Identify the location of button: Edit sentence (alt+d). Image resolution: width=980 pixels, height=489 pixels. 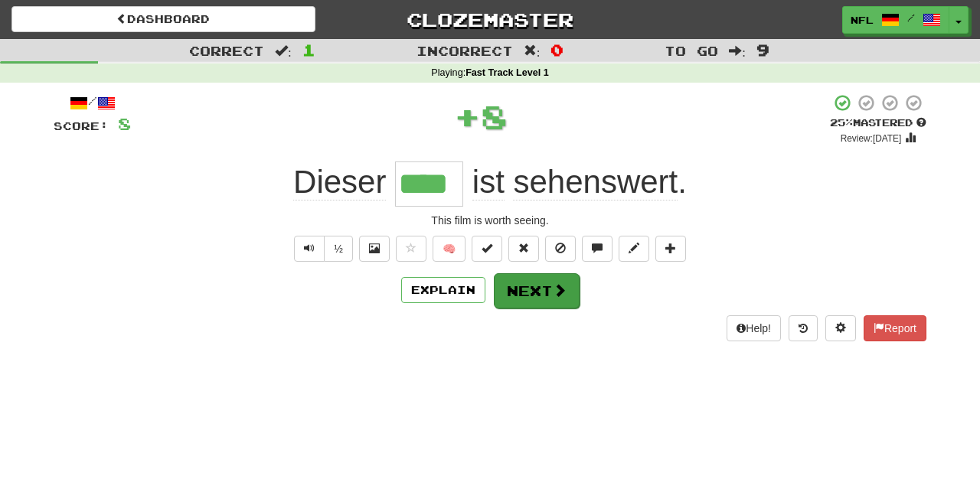
(634, 249).